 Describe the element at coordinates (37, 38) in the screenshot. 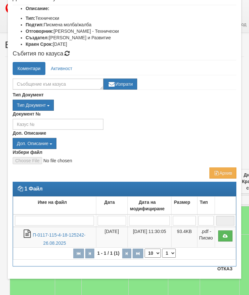

I see `b: Създател:` at that location.